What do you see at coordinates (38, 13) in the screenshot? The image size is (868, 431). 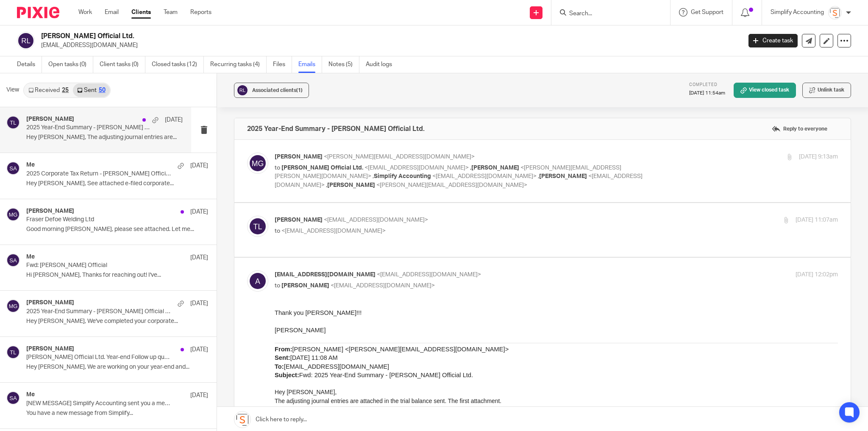 I see `img: Pixie` at bounding box center [38, 13].